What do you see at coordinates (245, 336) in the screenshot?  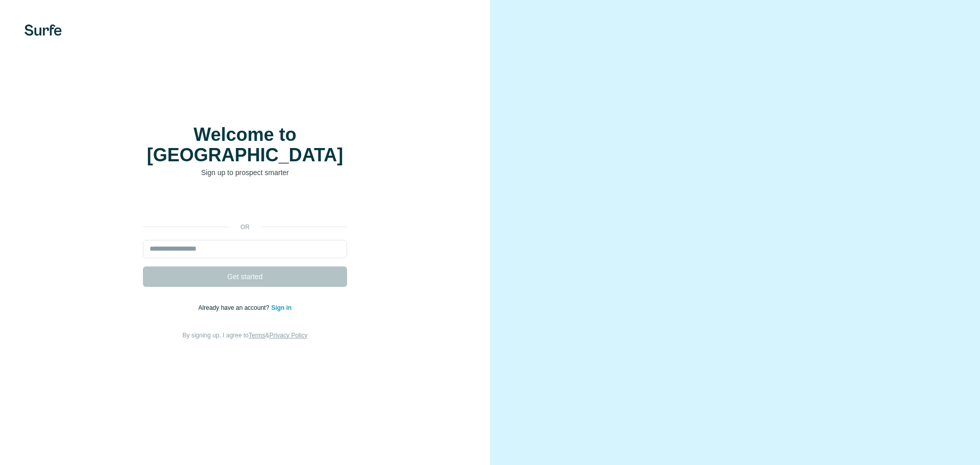 I see `span: By signing up, I agree to &` at bounding box center [245, 336].